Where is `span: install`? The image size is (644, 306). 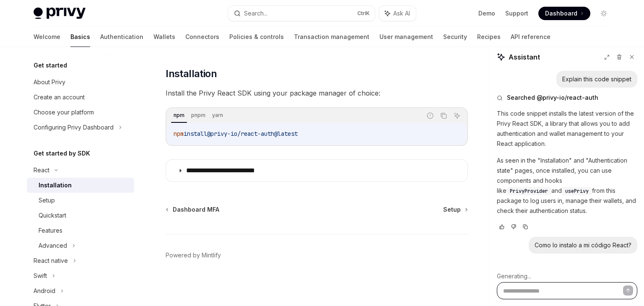
span: install is located at coordinates (195, 134).